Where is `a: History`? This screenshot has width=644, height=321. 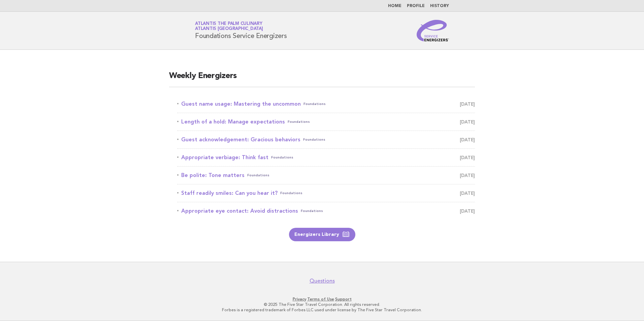 a: History is located at coordinates (440, 6).